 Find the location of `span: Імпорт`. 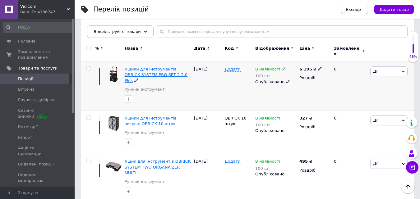

span: Імпорт is located at coordinates (25, 138).